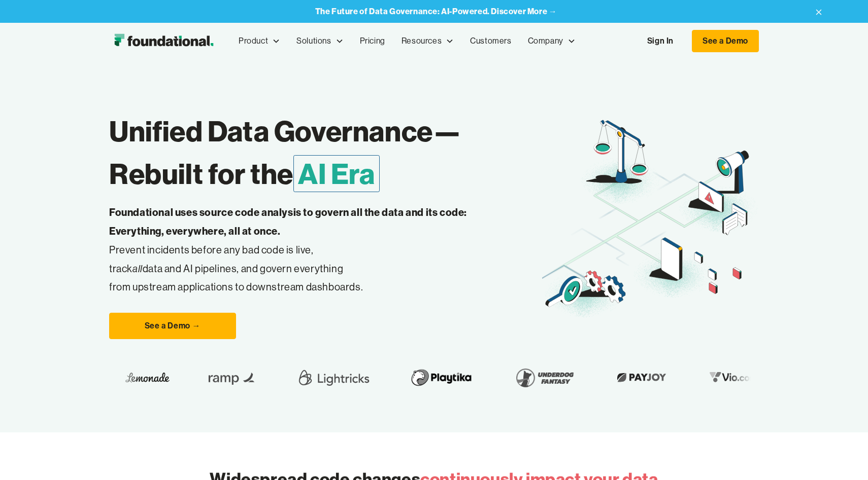  Describe the element at coordinates (138, 268) in the screenshot. I see `em: all` at that location.